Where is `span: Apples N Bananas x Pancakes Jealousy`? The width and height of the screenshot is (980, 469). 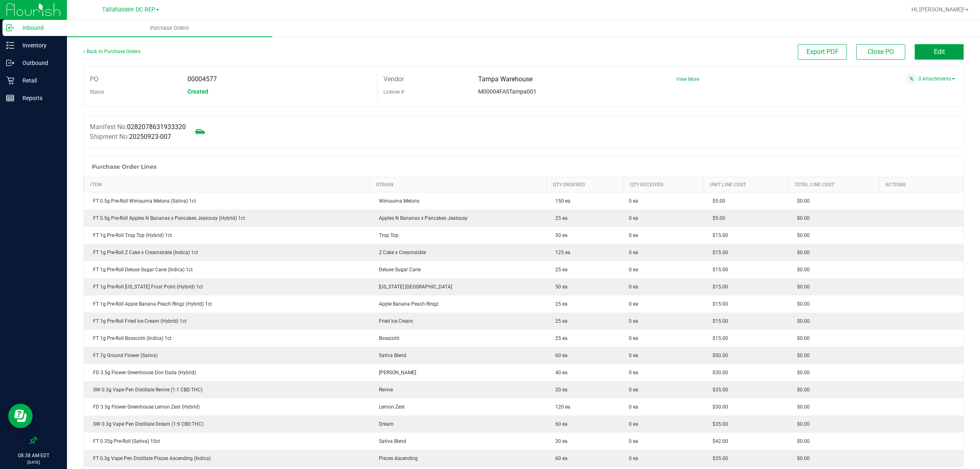 span: Apples N Bananas x Pancakes Jealousy is located at coordinates (421, 218).